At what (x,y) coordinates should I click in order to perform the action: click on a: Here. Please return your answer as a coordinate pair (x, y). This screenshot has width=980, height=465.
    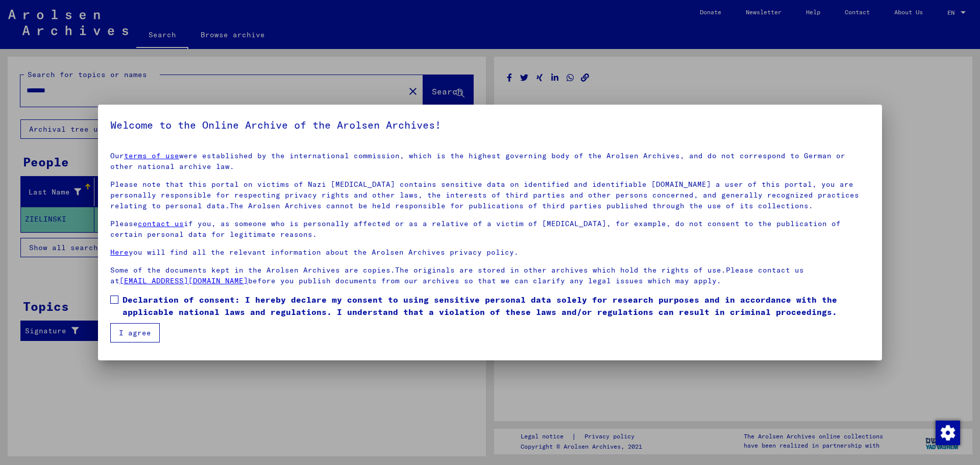
    Looking at the image, I should click on (120, 252).